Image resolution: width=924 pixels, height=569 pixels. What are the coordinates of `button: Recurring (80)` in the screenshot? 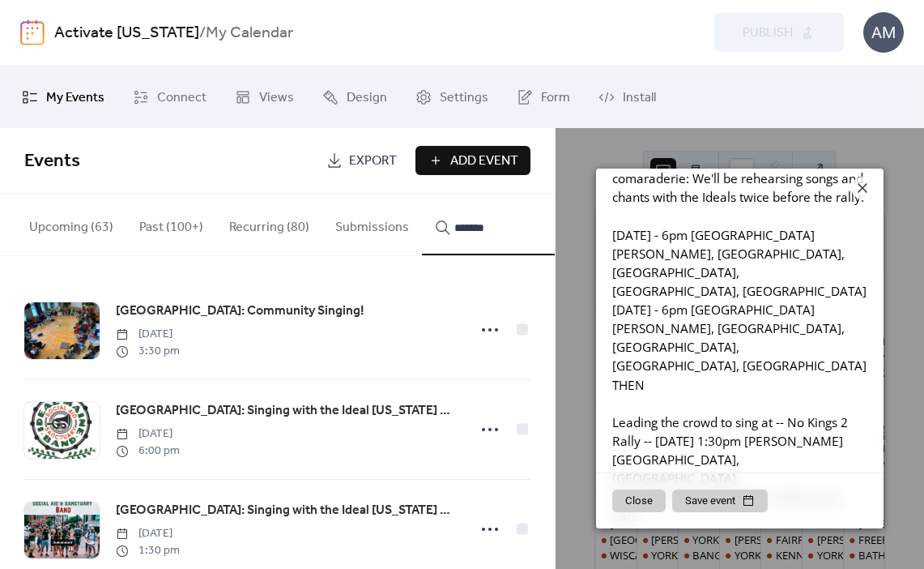 It's located at (269, 224).